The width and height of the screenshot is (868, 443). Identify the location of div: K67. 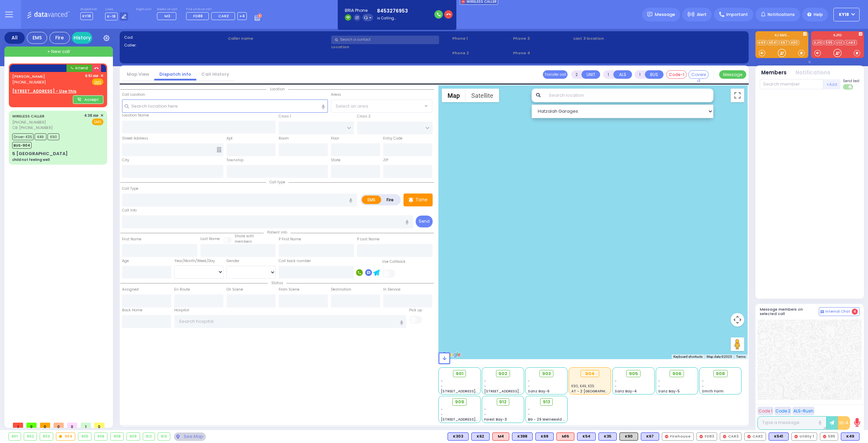
(650, 436).